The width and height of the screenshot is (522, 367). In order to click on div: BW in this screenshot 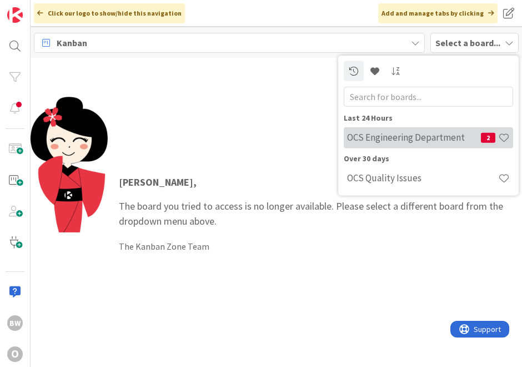, I will do `click(15, 323)`.